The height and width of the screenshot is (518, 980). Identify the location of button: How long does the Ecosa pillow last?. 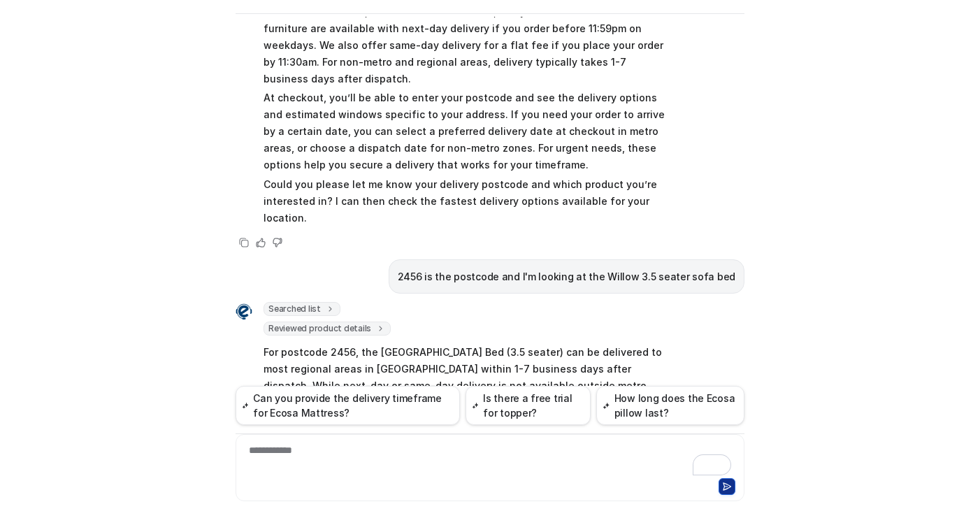
(671, 406).